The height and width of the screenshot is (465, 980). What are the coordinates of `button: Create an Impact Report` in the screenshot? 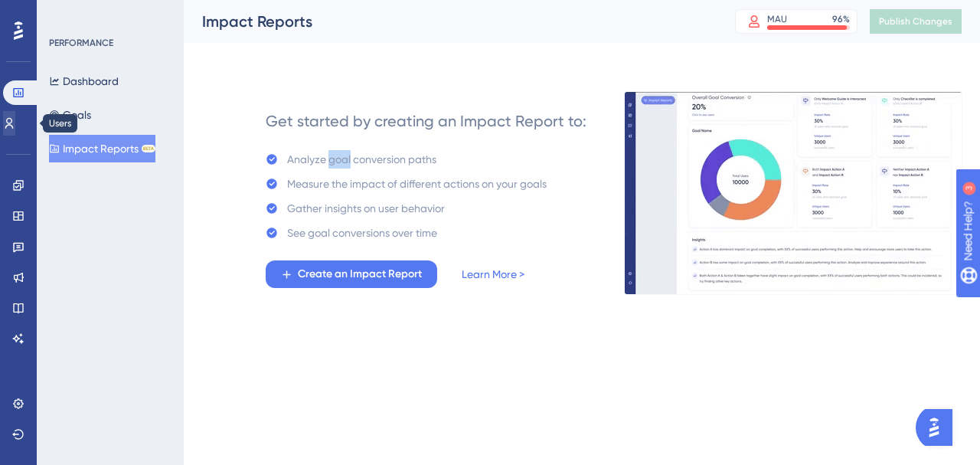 It's located at (351, 274).